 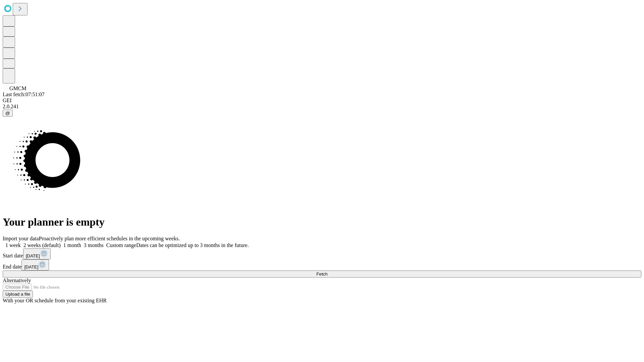 What do you see at coordinates (42, 245) in the screenshot?
I see `span: 2 weeks (default)` at bounding box center [42, 245].